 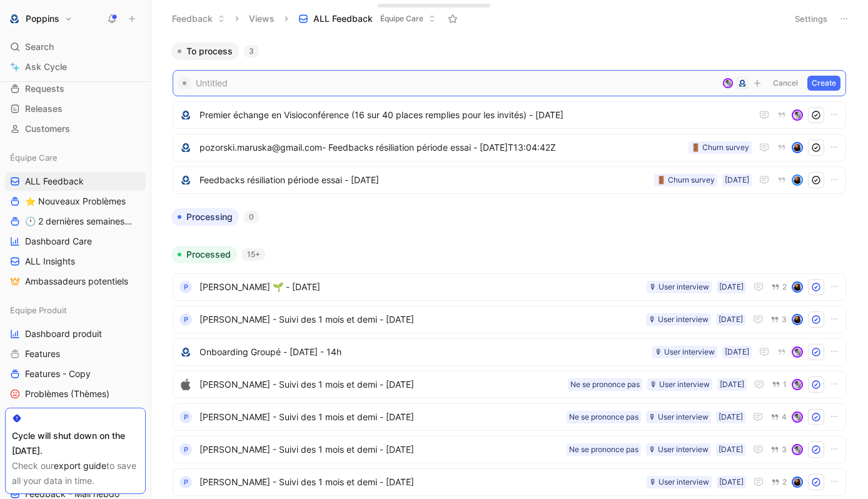 I want to click on div: Equipe Produit, so click(x=75, y=310).